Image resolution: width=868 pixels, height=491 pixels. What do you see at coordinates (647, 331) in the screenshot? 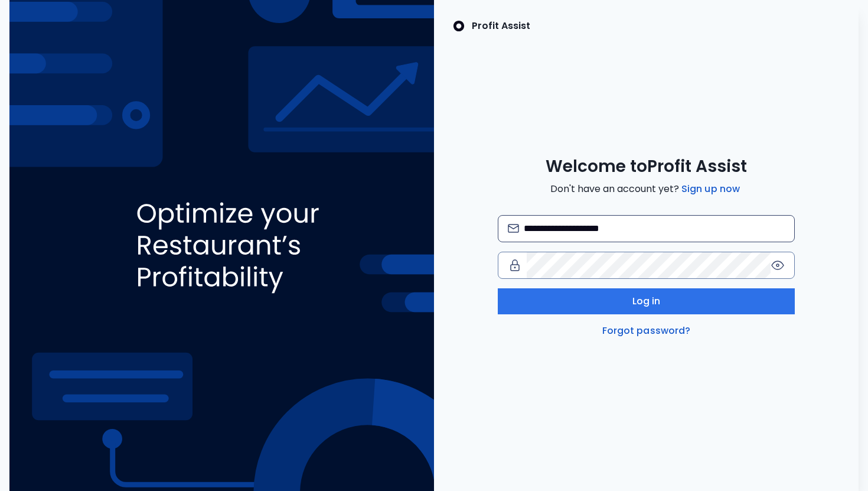
I see `a: Forgot password?` at bounding box center [647, 331].